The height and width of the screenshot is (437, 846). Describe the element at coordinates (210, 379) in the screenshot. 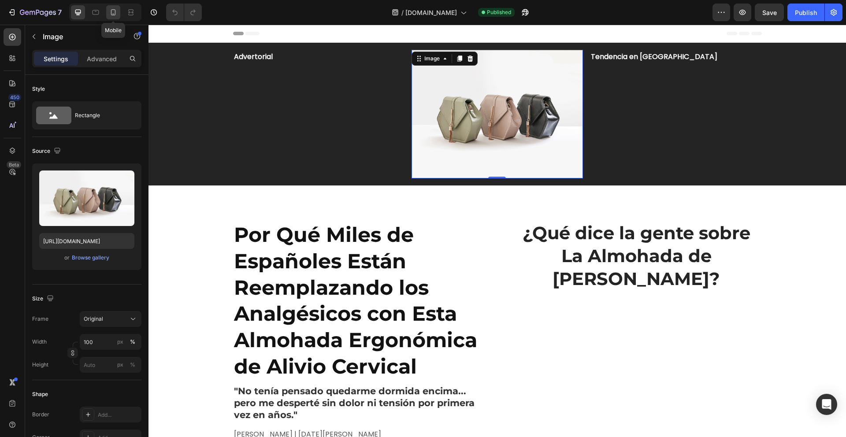

I see `h2: "No tenía pensado quedarme dormida encima... pero me desperté sin dolor ni tensión por primera ve...` at that location.